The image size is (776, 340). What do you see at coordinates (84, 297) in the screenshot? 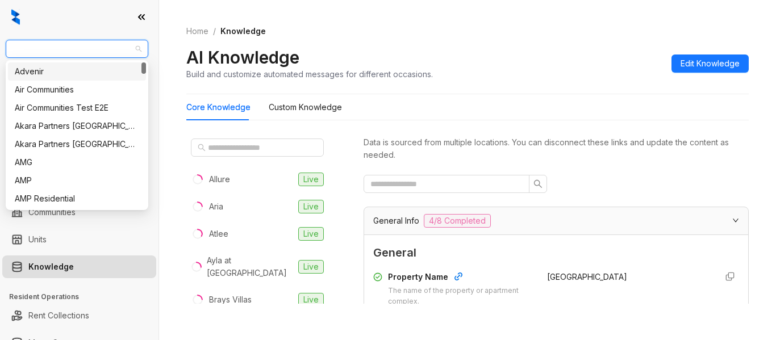
I see `h3: Resident Operations` at bounding box center [84, 297].